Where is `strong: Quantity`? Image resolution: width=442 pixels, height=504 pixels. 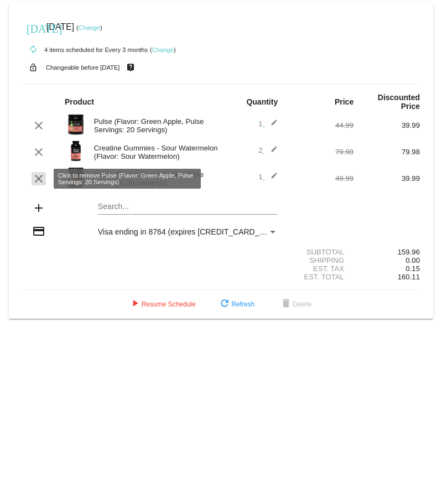 strong: Quantity is located at coordinates (262, 102).